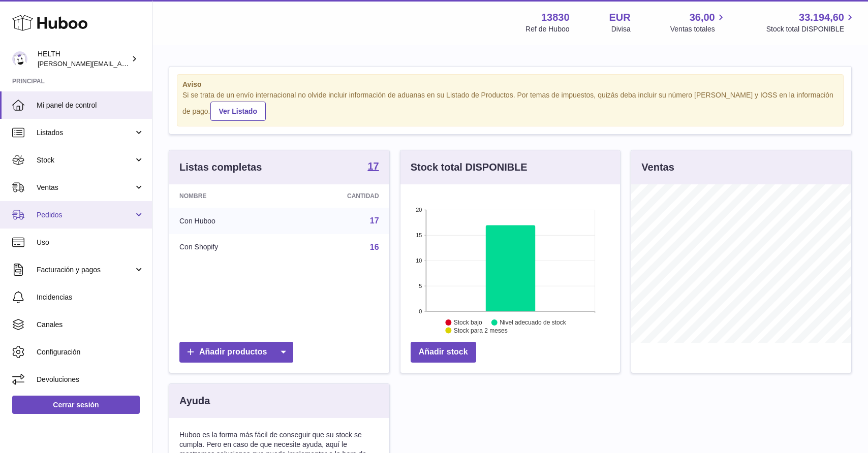 The width and height of the screenshot is (868, 453). I want to click on a: Añadir productos, so click(236, 352).